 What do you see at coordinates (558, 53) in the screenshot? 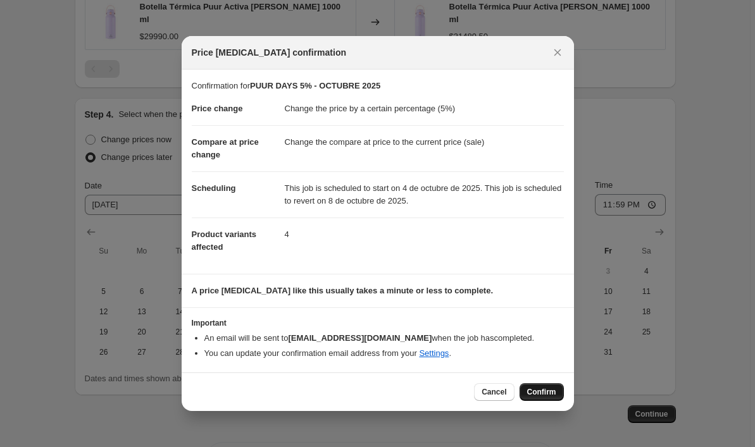
I see `button: Close` at bounding box center [558, 53].